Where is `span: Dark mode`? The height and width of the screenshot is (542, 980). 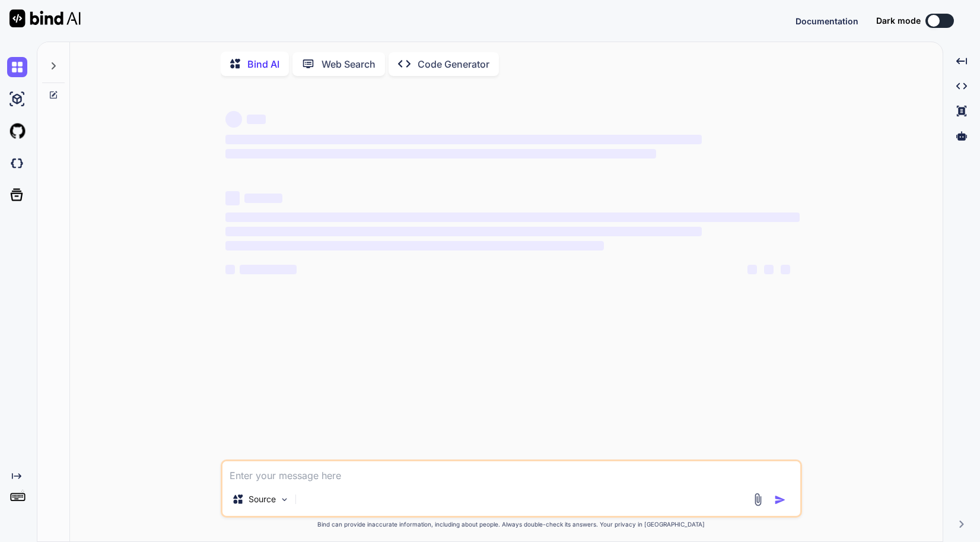 span: Dark mode is located at coordinates (898, 21).